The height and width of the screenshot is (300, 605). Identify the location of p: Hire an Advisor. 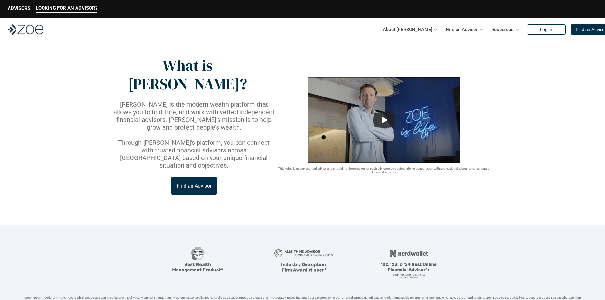
(461, 30).